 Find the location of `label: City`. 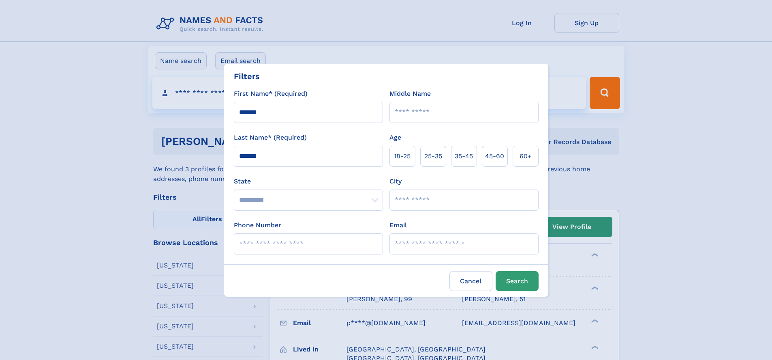

label: City is located at coordinates (396, 181).